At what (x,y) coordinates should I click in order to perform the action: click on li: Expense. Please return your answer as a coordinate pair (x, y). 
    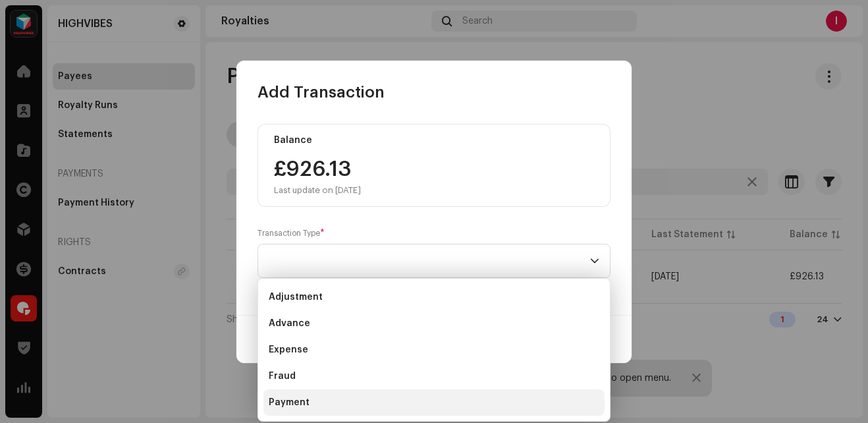
    Looking at the image, I should click on (434, 350).